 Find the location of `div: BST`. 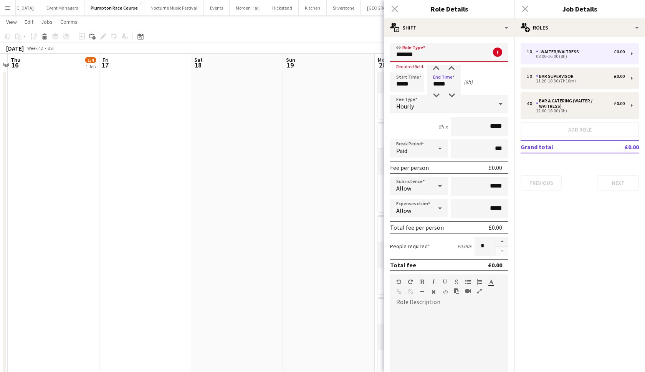

div: BST is located at coordinates (51, 48).